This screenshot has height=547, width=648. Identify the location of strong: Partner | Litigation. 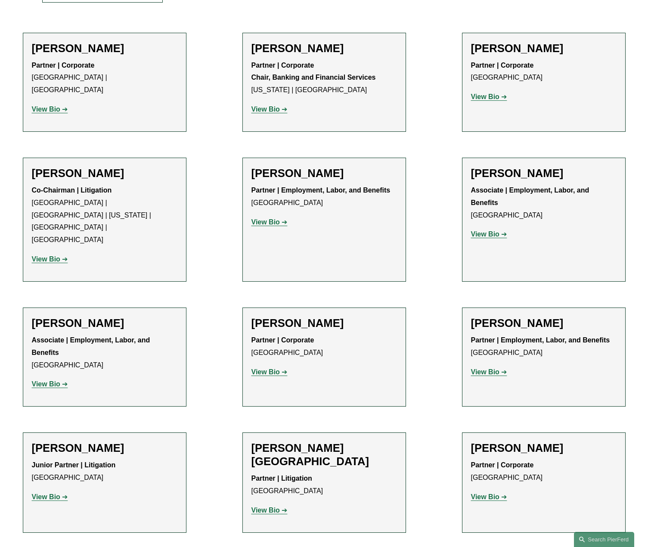
(282, 478).